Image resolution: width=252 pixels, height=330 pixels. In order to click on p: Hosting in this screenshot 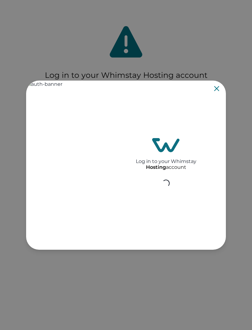, I will do `click(156, 167)`.